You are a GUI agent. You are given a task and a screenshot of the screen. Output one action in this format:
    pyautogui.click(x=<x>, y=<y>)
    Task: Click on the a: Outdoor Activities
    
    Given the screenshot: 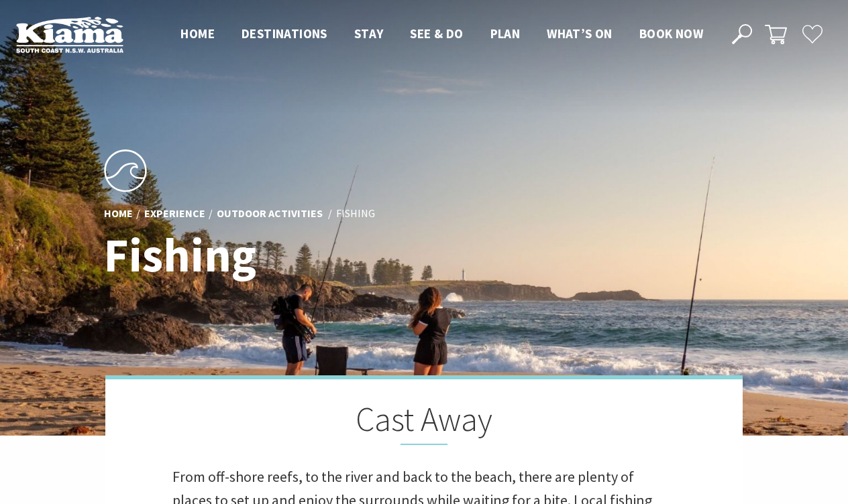 What is the action you would take?
    pyautogui.click(x=269, y=214)
    